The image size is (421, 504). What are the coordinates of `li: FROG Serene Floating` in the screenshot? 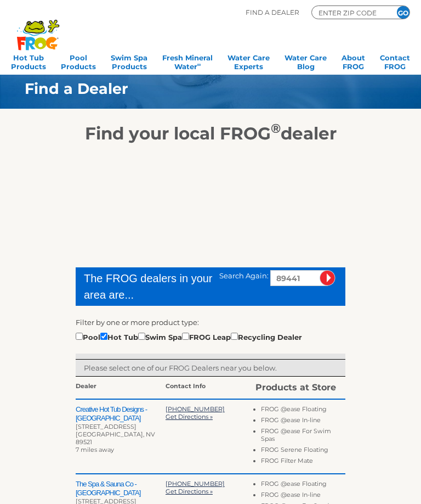 It's located at (303, 451).